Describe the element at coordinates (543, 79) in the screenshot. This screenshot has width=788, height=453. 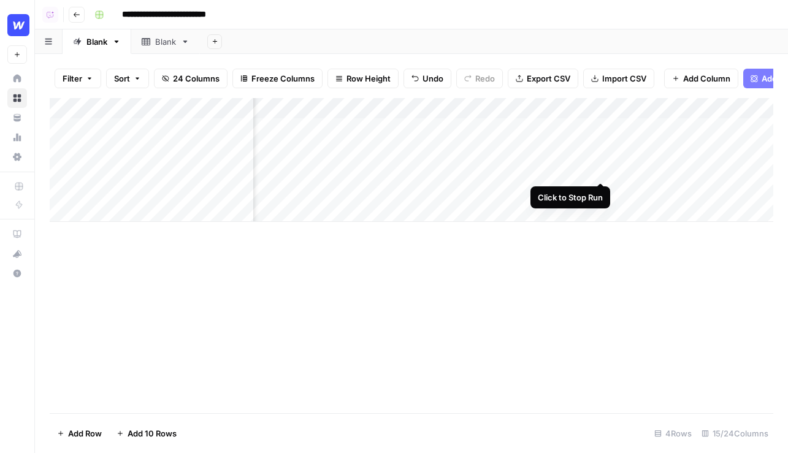
I see `button: Export CSV` at that location.